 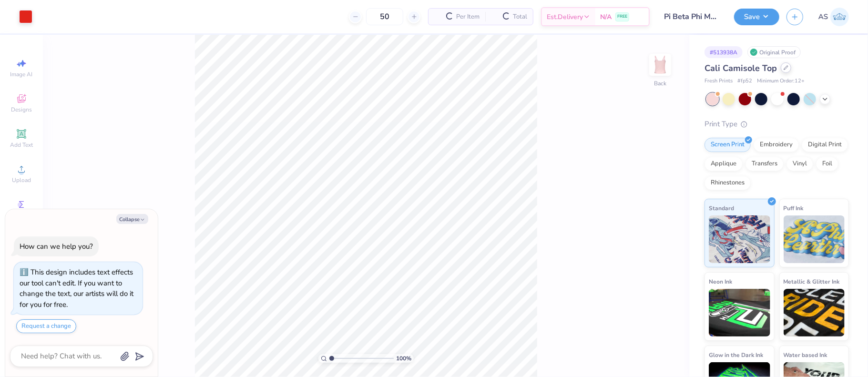 I want to click on span: Glow in the Dark Ink, so click(x=736, y=354).